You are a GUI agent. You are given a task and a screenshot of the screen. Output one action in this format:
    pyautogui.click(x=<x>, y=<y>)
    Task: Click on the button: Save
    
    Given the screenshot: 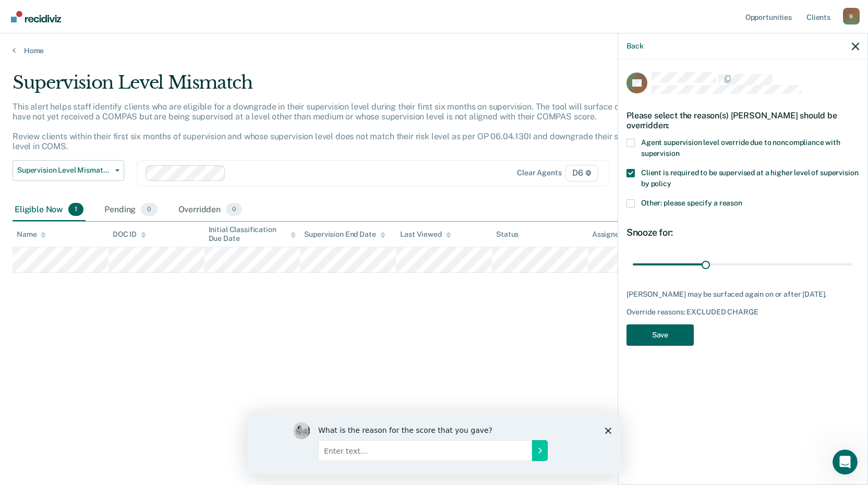 What is the action you would take?
    pyautogui.click(x=660, y=335)
    